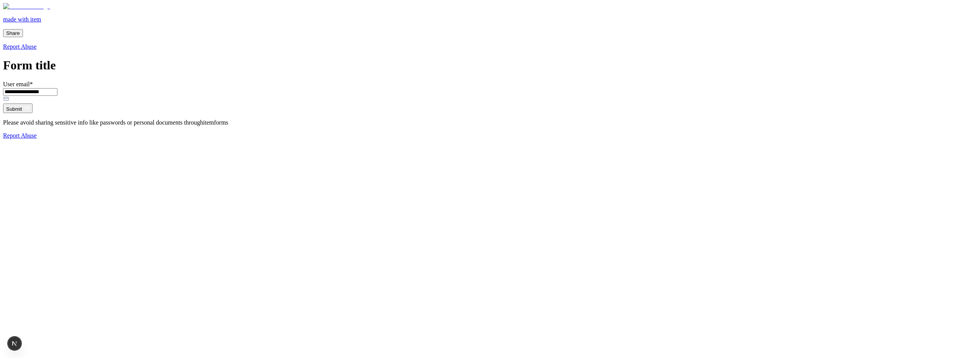  What do you see at coordinates (18, 108) in the screenshot?
I see `button: Submit` at bounding box center [18, 108].